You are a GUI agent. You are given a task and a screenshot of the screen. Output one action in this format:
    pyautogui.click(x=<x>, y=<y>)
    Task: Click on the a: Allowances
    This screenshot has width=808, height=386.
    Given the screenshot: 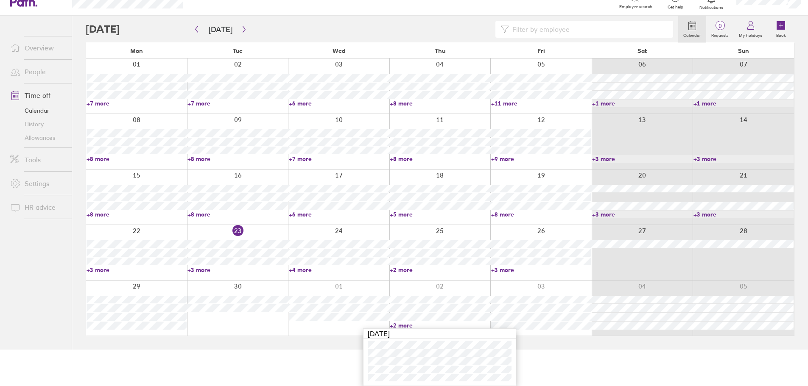 What is the action you would take?
    pyautogui.click(x=37, y=138)
    